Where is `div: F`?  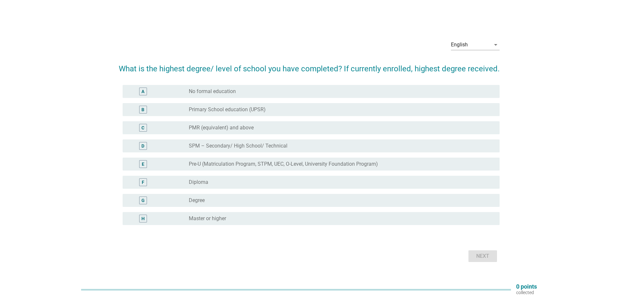
div: F is located at coordinates (143, 182).